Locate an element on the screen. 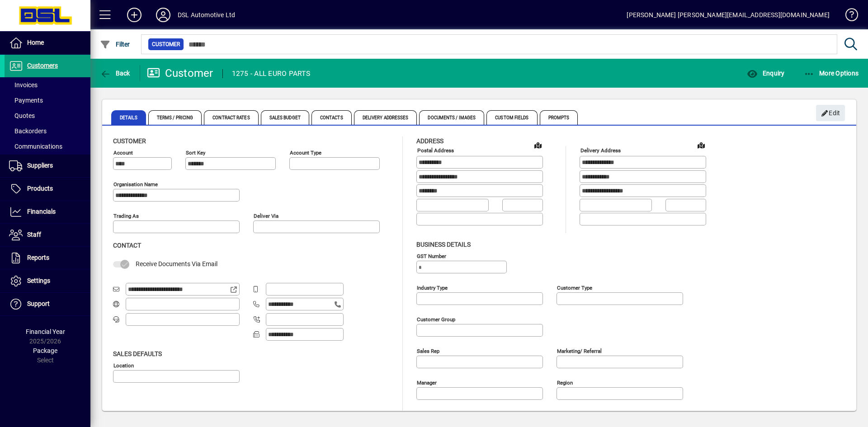  span: Financials is located at coordinates (41, 212).